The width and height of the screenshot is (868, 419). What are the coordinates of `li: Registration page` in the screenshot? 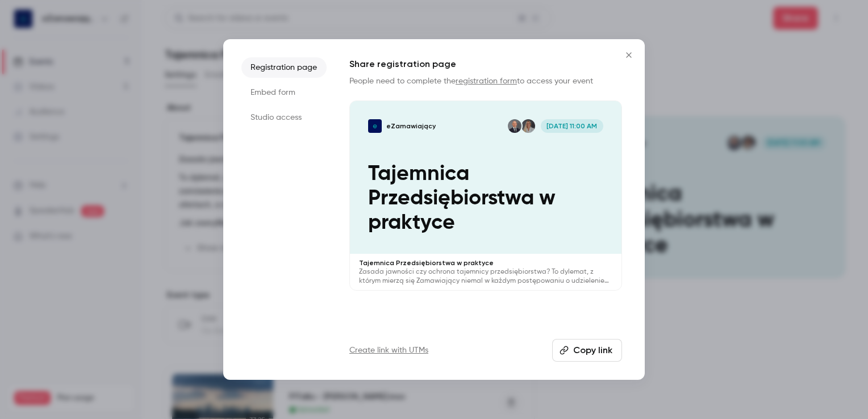 It's located at (284, 68).